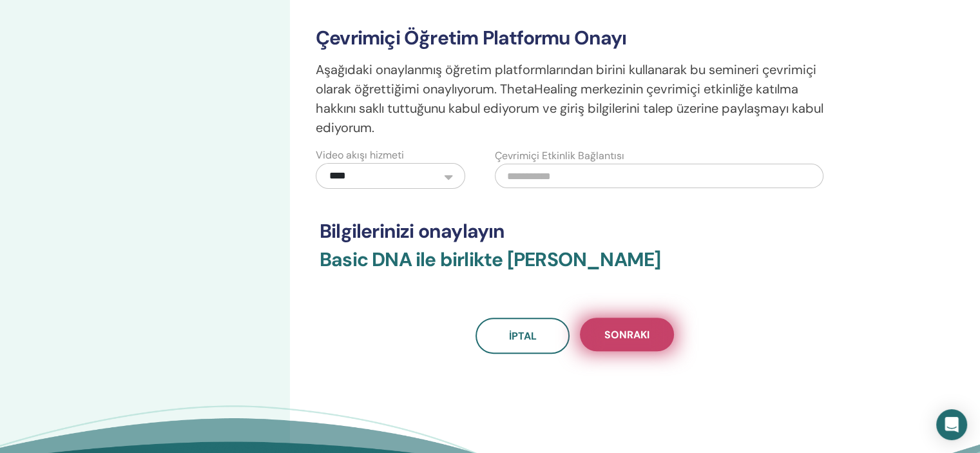  I want to click on div: Open Intercom Messenger, so click(952, 425).